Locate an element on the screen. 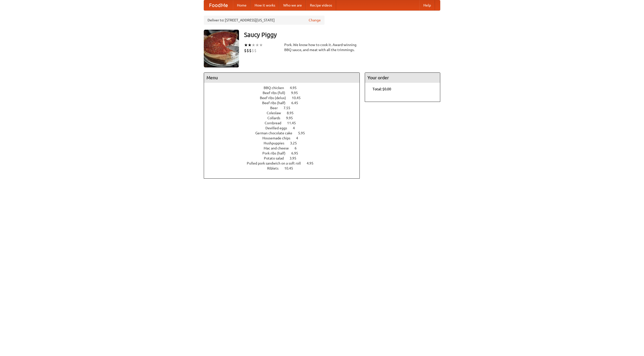 The image size is (644, 356). a: Housemade chips 4 is located at coordinates (284, 138).